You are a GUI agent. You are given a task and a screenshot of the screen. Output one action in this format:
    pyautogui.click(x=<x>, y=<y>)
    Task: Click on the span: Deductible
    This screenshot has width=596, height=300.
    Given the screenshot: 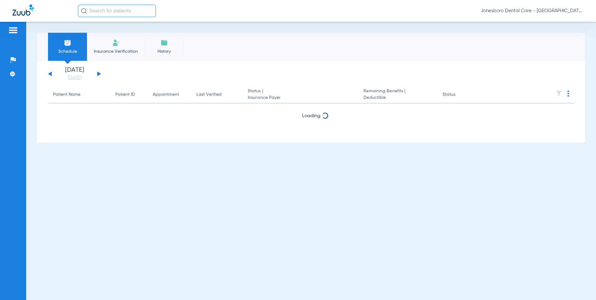 What is the action you would take?
    pyautogui.click(x=398, y=98)
    